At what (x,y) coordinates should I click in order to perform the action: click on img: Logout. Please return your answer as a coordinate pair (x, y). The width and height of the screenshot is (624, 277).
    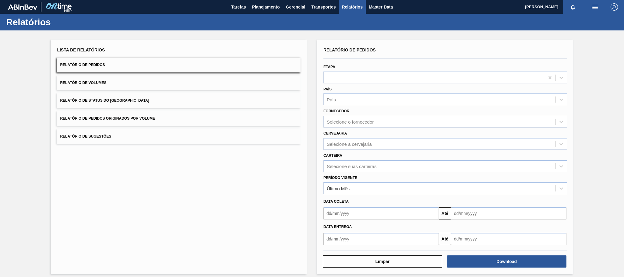
    Looking at the image, I should click on (614, 7).